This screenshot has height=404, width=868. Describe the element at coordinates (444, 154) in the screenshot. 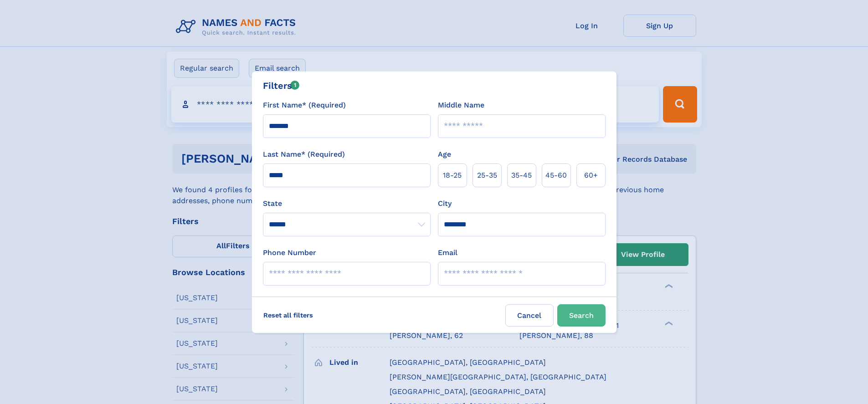

I see `label: Age` at that location.